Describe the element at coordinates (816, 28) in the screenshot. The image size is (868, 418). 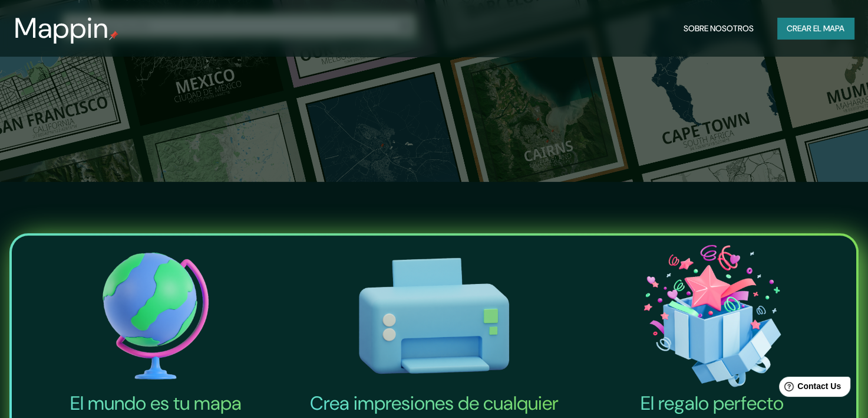
I see `font: Crear el mapa` at that location.